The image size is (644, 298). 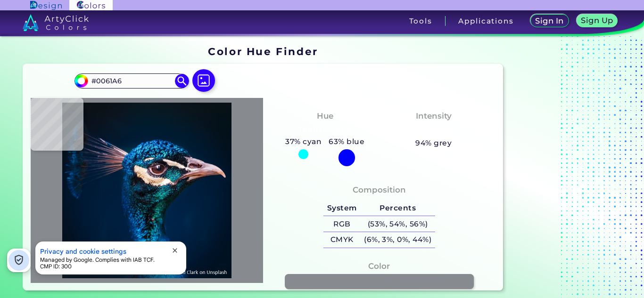 What do you see at coordinates (342, 240) in the screenshot?
I see `h5: CMYK` at bounding box center [342, 240].